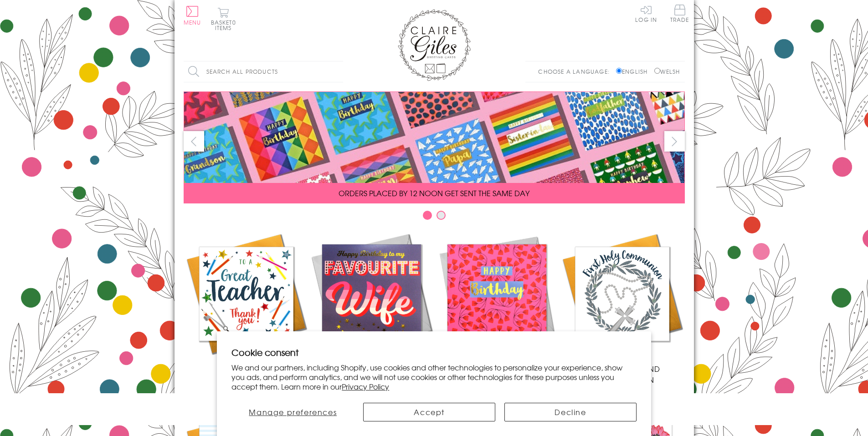 This screenshot has height=436, width=868. Describe the element at coordinates (434, 193) in the screenshot. I see `span: ORDERS PLACED BY 12 NOON GET SENT THE SAME DAY` at that location.